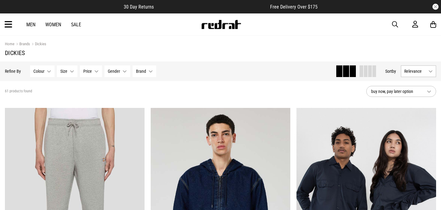 The image size is (441, 210). What do you see at coordinates (53, 24) in the screenshot?
I see `a: Women` at bounding box center [53, 24].